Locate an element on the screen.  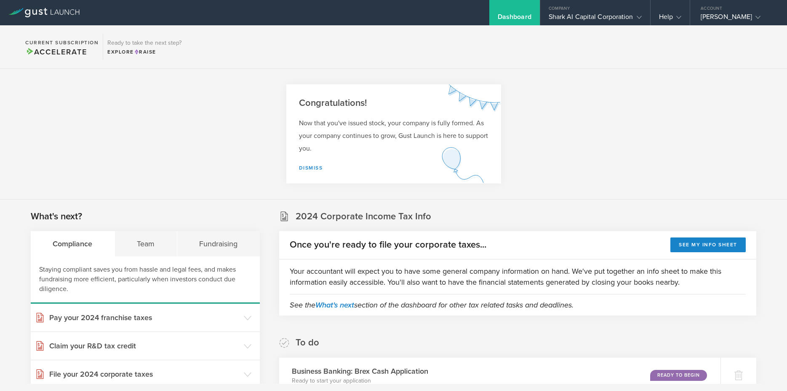
div: Help is located at coordinates (670, 19).